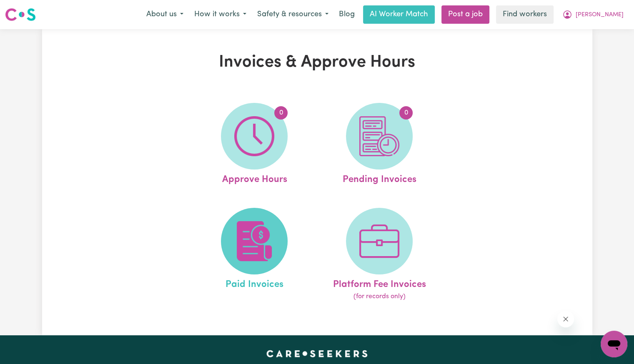  What do you see at coordinates (380, 255) in the screenshot?
I see `a: Platform Fee Invoices(for records only)` at bounding box center [380, 255].